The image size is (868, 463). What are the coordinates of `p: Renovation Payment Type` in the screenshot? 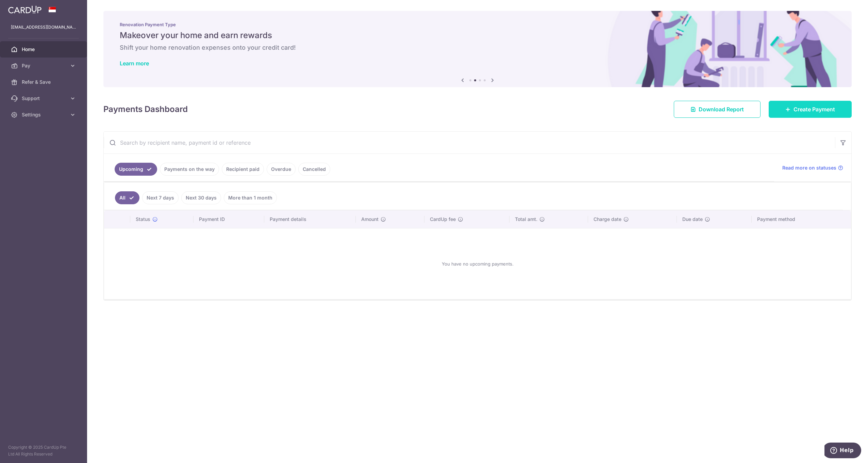 It's located at (477, 25).